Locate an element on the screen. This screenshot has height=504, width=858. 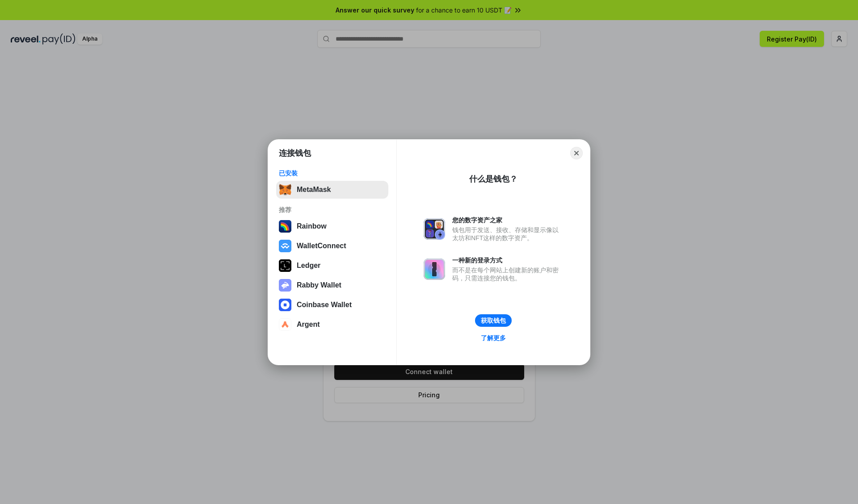
div: MetaMask is located at coordinates (313, 190).